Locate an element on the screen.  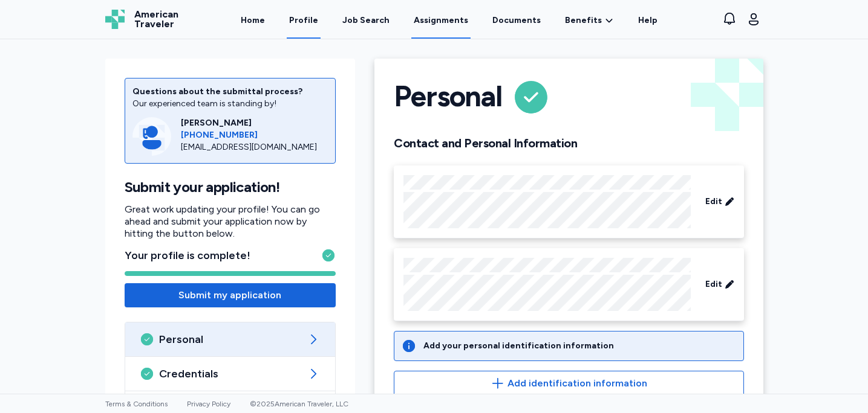
h2: Contact and Personal Information is located at coordinates (568, 144).